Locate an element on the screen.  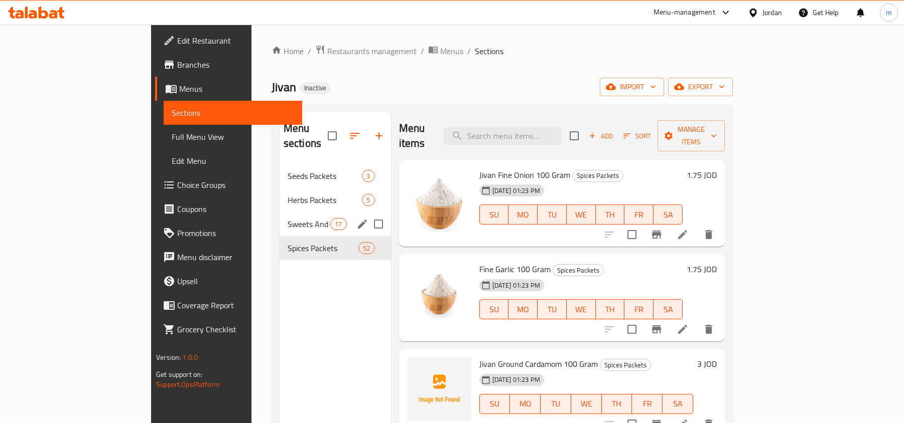
span: export is located at coordinates (700, 87).